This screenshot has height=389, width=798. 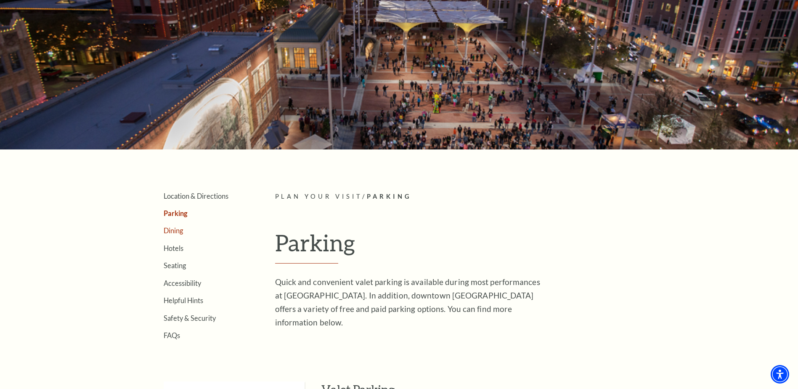 What do you see at coordinates (190, 318) in the screenshot?
I see `a: Safety & Security` at bounding box center [190, 318].